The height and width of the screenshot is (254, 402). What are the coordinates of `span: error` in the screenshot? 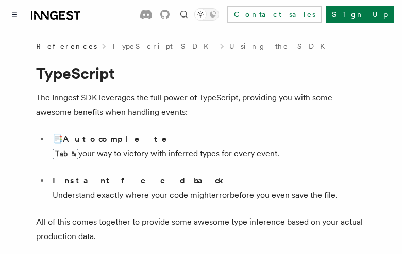 It's located at (220, 195).